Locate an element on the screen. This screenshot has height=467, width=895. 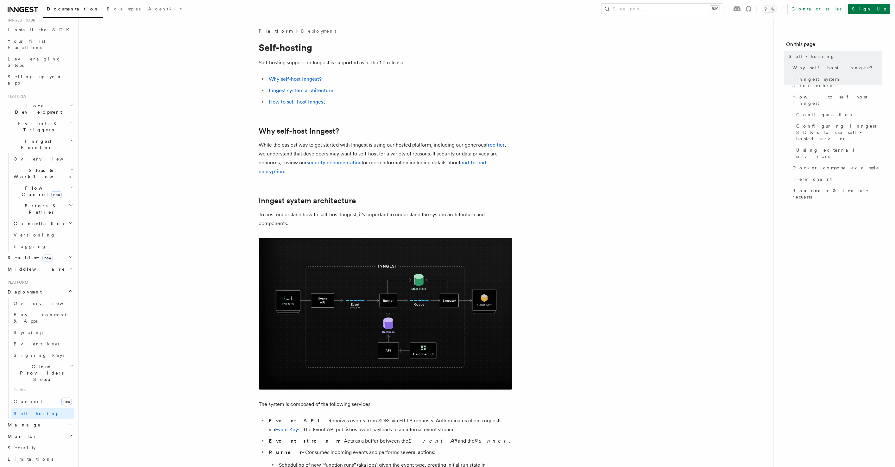
li: - Acts as a buffer between the and the . is located at coordinates (390, 441).